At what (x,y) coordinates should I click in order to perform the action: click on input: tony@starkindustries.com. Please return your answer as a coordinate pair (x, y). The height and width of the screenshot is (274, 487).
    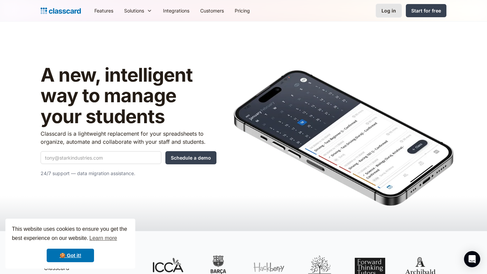
    Looking at the image, I should click on (101, 158).